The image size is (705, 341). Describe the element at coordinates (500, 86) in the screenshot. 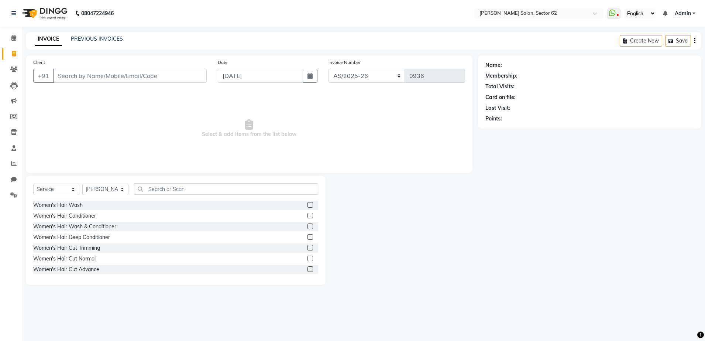

I see `div: Total Visits:` at that location.